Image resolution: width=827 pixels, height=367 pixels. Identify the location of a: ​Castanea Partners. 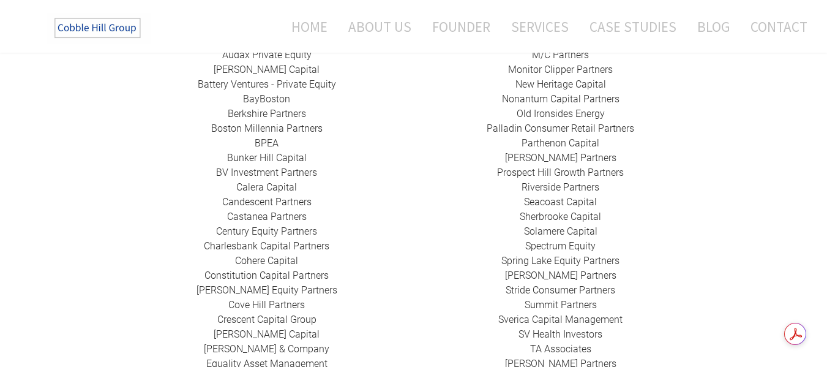
(267, 216).